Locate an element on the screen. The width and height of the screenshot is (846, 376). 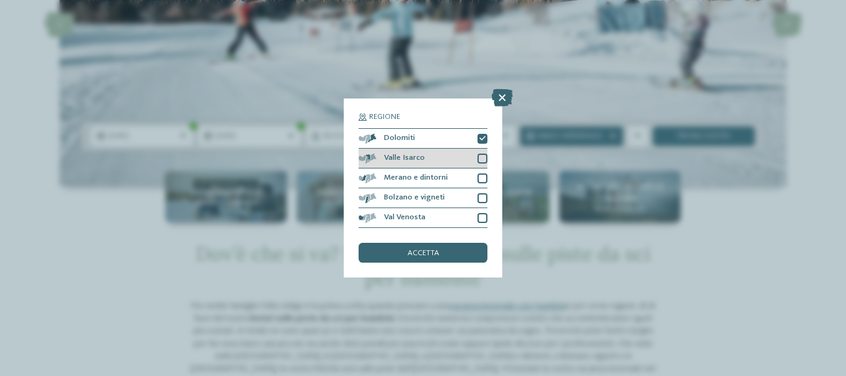
span: Valle Isarco is located at coordinates (404, 158).